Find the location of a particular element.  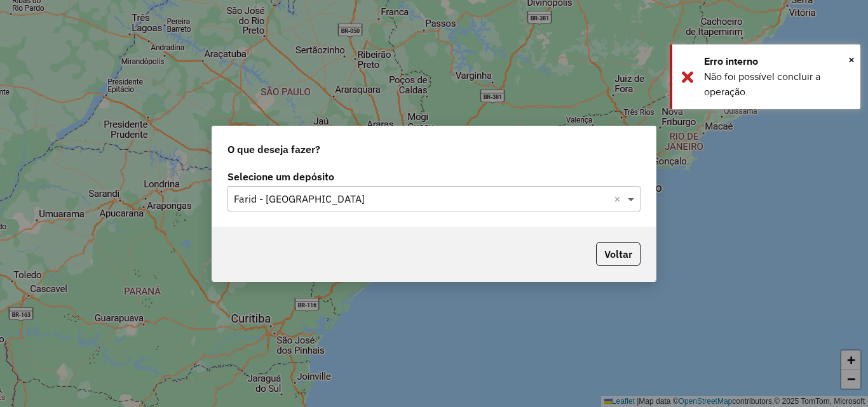

label: Selecione um depósito is located at coordinates (434, 177).